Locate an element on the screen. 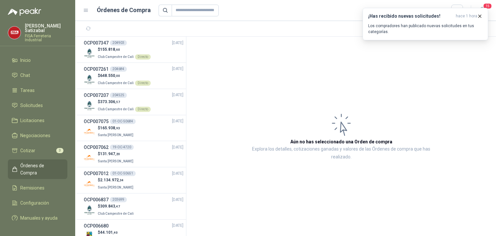 The image size is (496, 236). span: Licitaciones is located at coordinates (32, 120).